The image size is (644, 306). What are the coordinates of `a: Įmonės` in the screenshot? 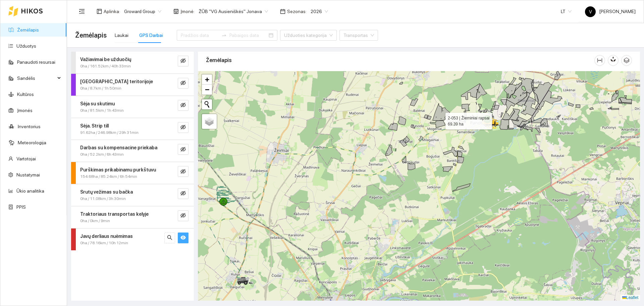 It's located at (25, 110).